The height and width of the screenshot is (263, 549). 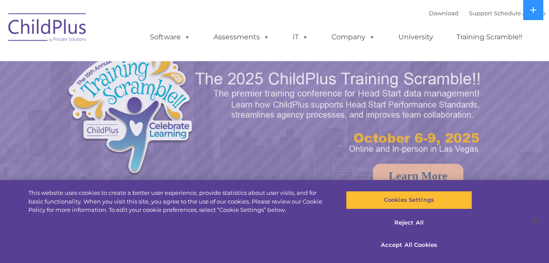 I want to click on a: Support, so click(x=481, y=13).